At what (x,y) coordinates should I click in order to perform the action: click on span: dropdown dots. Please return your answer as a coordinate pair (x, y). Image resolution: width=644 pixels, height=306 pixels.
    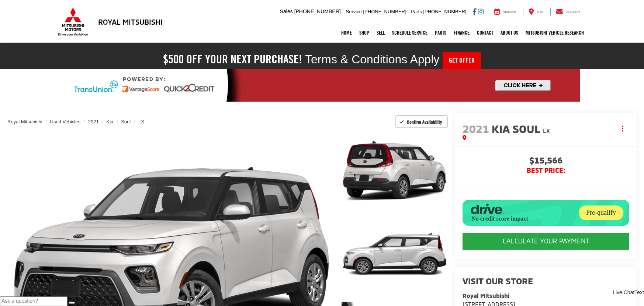
    Looking at the image, I should click on (622, 128).